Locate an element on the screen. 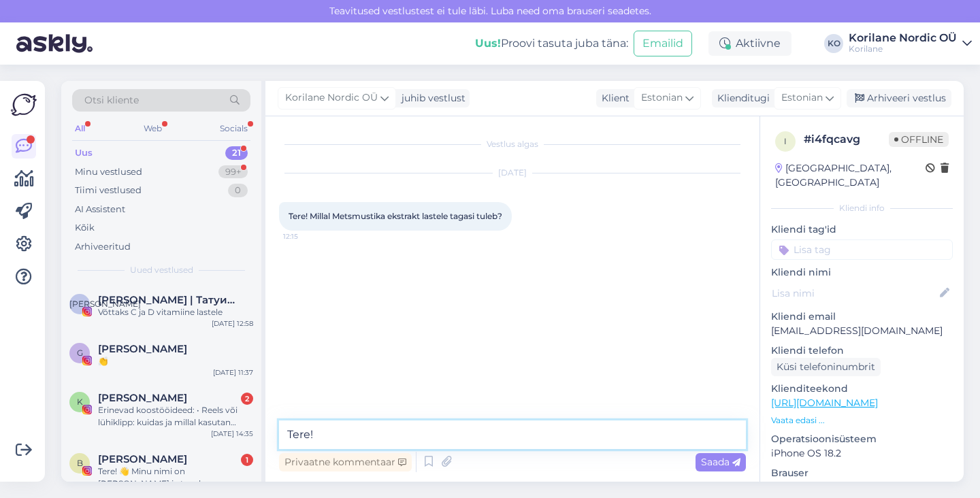 The width and height of the screenshot is (980, 498). div: Kliendi info is located at coordinates (862, 208).